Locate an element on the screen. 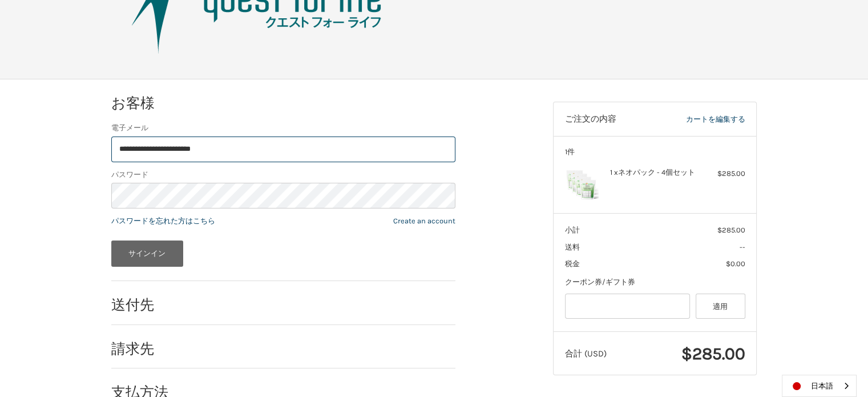 This screenshot has height=397, width=868. h2: お客様 is located at coordinates (144, 103).